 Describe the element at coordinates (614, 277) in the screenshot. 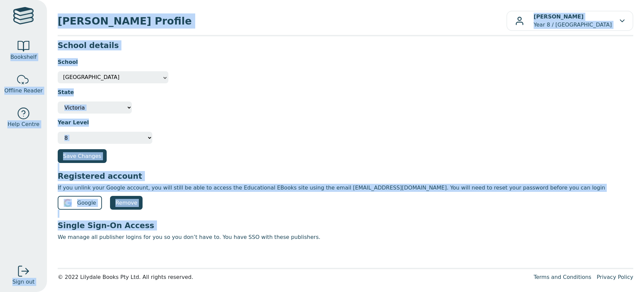

I see `a: Privacy Policy` at that location.